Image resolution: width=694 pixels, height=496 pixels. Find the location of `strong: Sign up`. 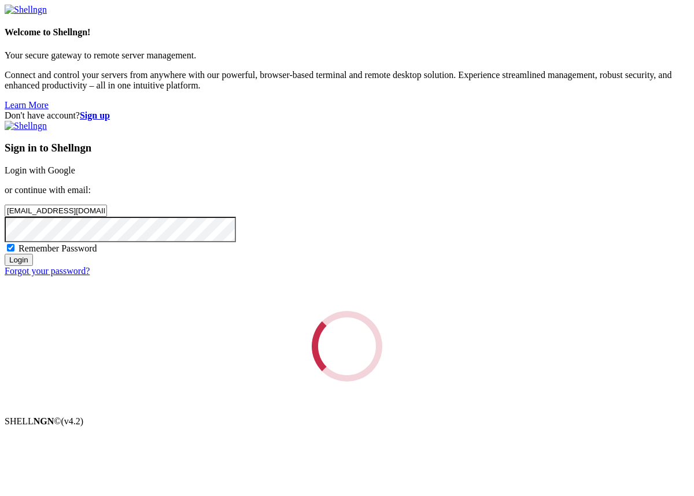

strong: Sign up is located at coordinates (95, 115).